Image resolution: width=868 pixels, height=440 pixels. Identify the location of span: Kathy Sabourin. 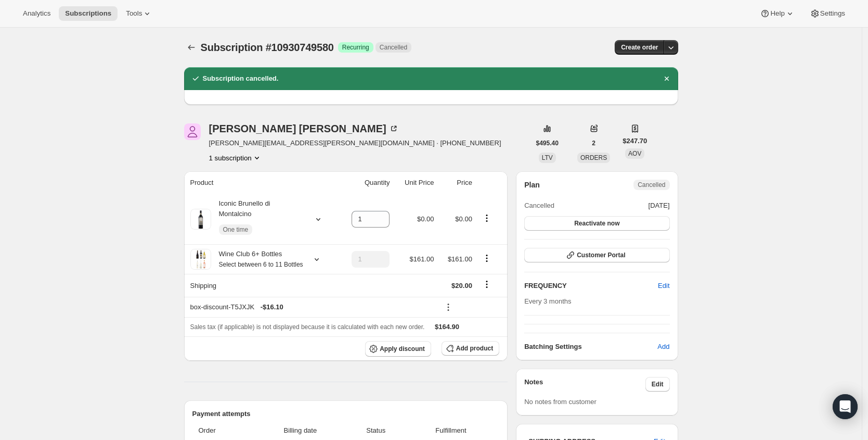
(192, 132).